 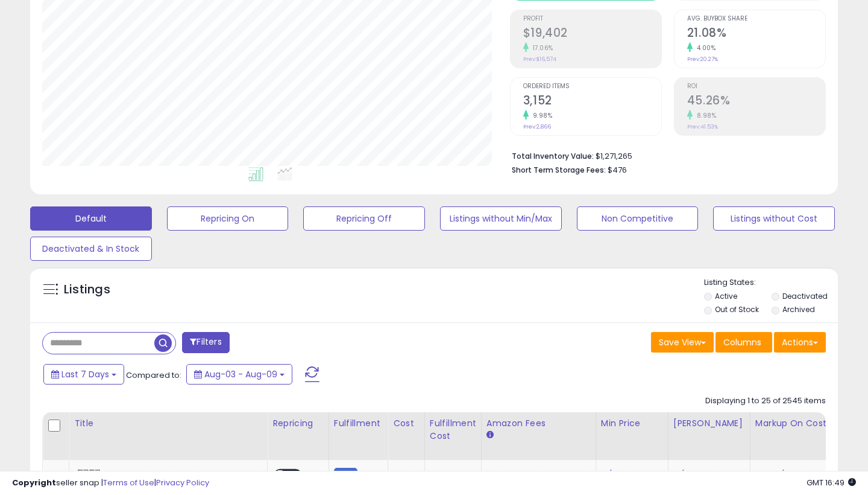 What do you see at coordinates (592, 33) in the screenshot?
I see `h2: $19,402` at bounding box center [592, 33].